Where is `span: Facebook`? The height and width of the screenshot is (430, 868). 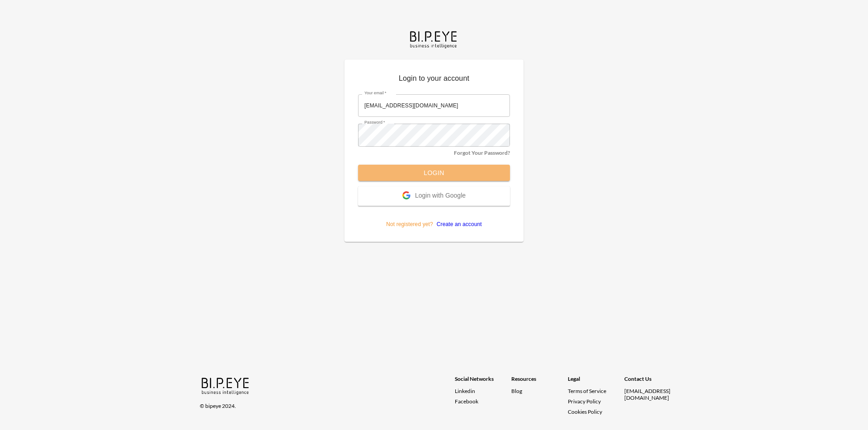
span: Facebook is located at coordinates (466, 401).